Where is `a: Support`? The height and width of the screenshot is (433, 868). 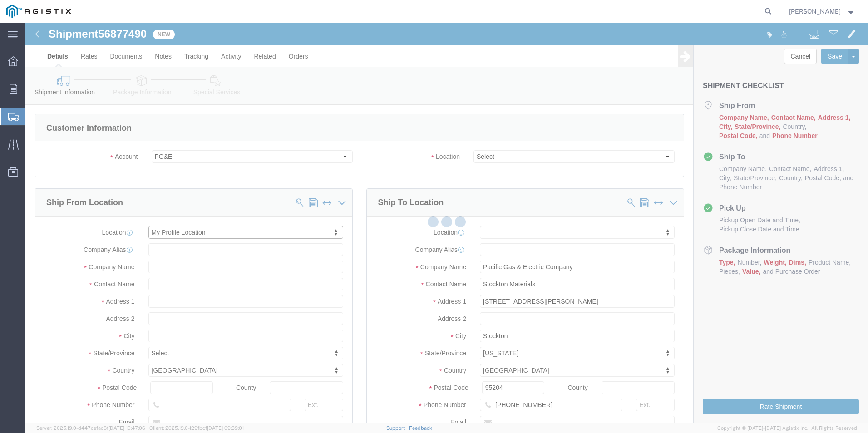 a: Support is located at coordinates (398, 428).